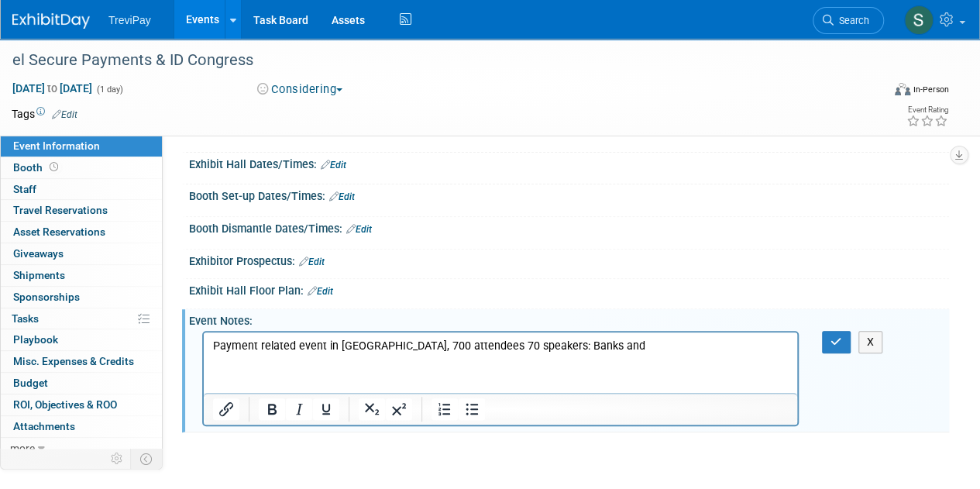  What do you see at coordinates (81, 361) in the screenshot?
I see `a: Misc. Expenses & Credits` at bounding box center [81, 361].